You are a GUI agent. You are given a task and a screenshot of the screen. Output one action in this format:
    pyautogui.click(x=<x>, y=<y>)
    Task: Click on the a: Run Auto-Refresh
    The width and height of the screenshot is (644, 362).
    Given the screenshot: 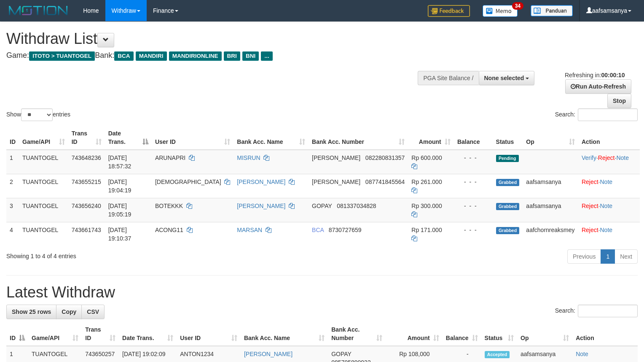 What is the action you would take?
    pyautogui.click(x=598, y=86)
    